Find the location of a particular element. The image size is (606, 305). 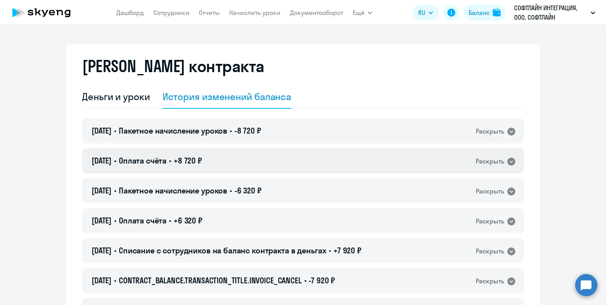

span: -7 920 ₽ is located at coordinates (322, 281).